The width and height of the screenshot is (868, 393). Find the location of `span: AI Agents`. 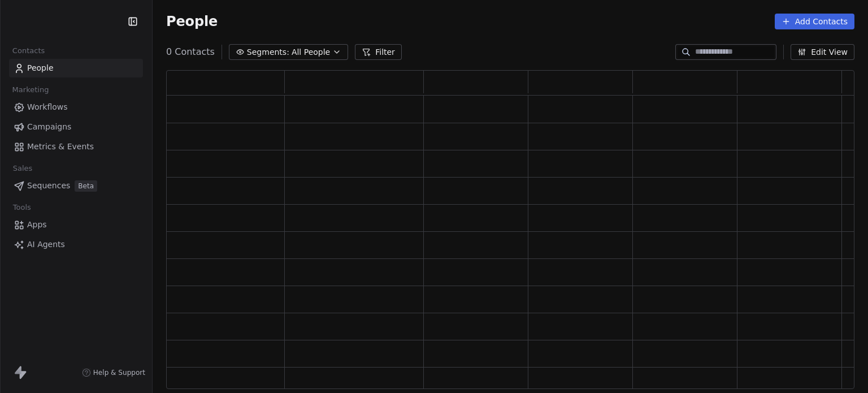

span: AI Agents is located at coordinates (45, 244).